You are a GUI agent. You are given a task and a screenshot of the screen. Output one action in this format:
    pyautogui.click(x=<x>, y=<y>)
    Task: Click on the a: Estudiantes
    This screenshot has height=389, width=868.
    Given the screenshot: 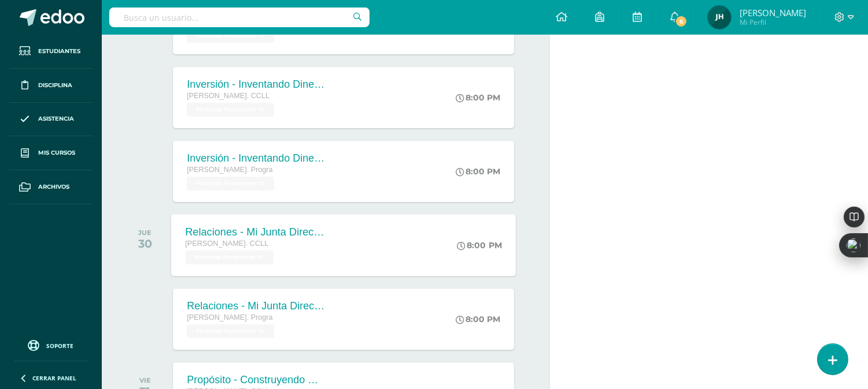 What is the action you would take?
    pyautogui.click(x=51, y=51)
    